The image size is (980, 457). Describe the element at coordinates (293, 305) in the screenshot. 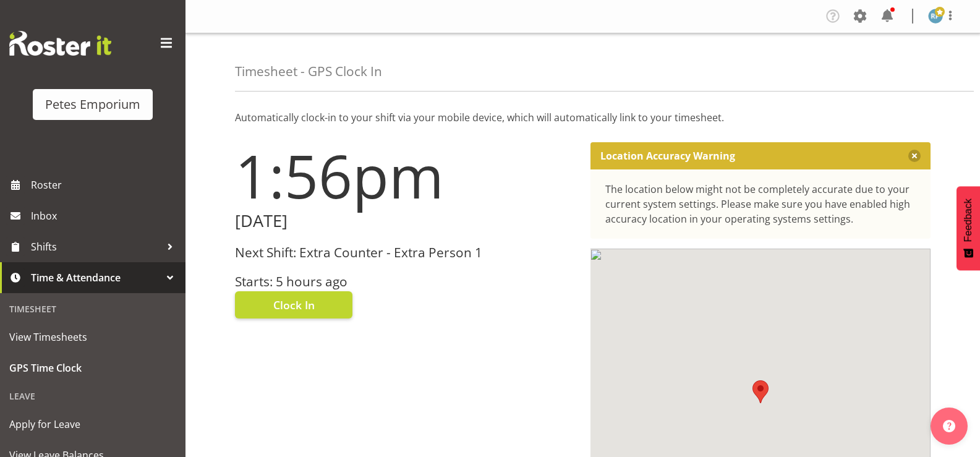

I see `button: Clock In` at that location.